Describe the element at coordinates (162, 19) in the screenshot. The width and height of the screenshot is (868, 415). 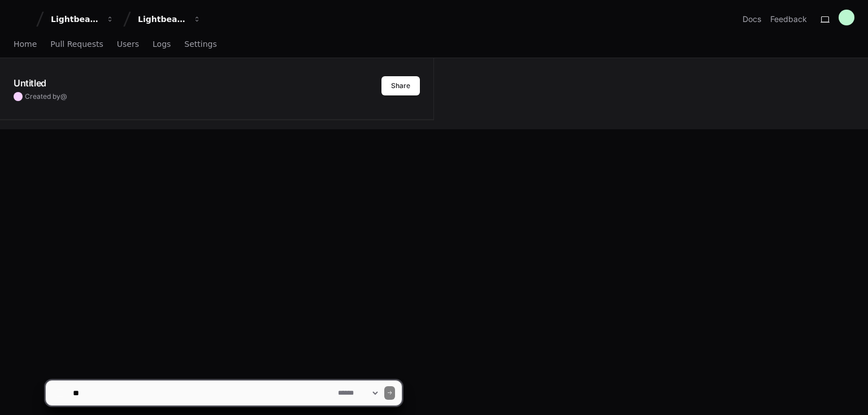
I see `div: Lightbeam Health Solutions` at that location.